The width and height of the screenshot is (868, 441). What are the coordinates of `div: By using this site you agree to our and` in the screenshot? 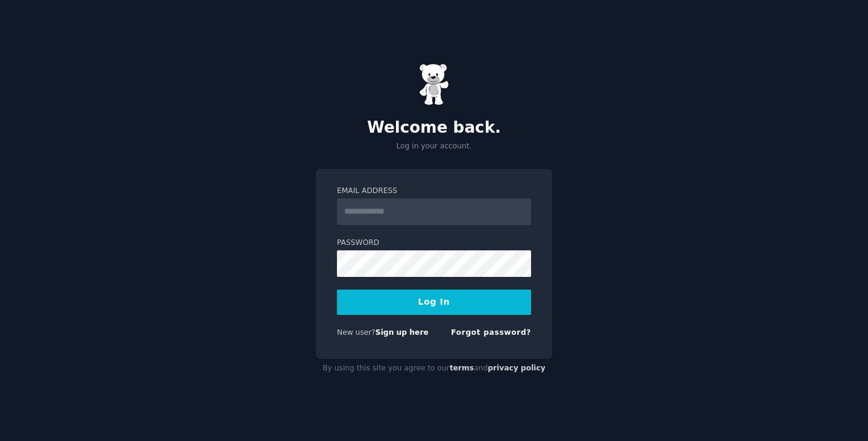 It's located at (434, 368).